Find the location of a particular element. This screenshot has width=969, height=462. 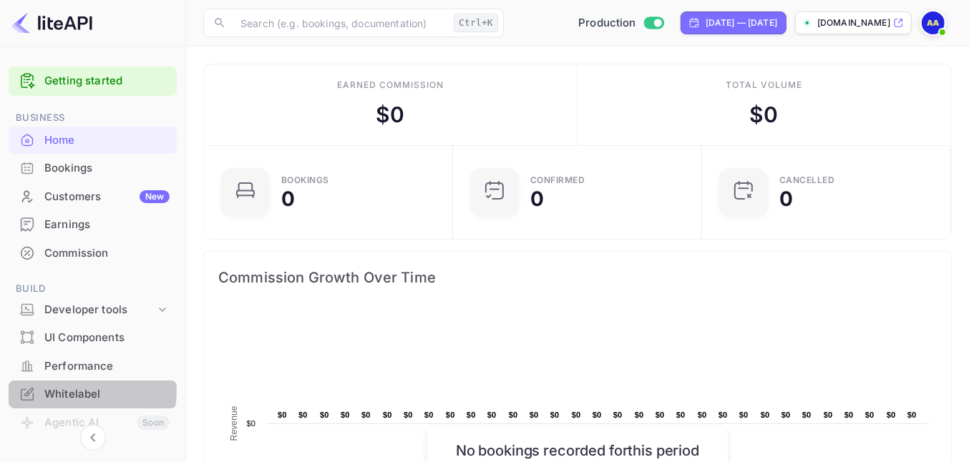

img: LiteAPI logo is located at coordinates (52, 23).